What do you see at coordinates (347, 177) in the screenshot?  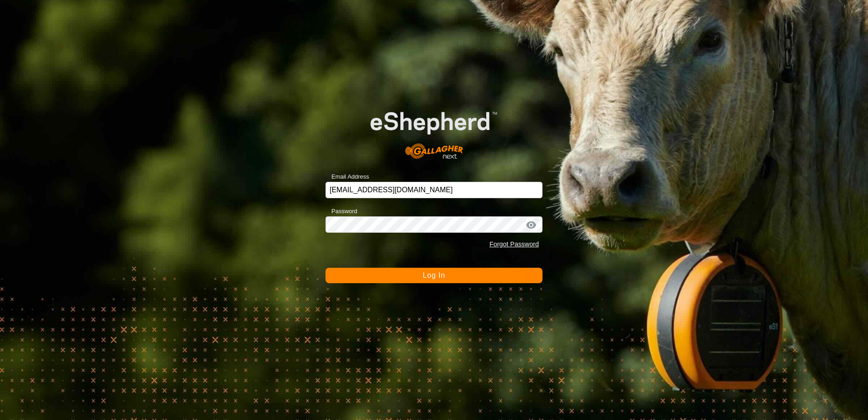 I see `label: Email Address` at bounding box center [347, 177].